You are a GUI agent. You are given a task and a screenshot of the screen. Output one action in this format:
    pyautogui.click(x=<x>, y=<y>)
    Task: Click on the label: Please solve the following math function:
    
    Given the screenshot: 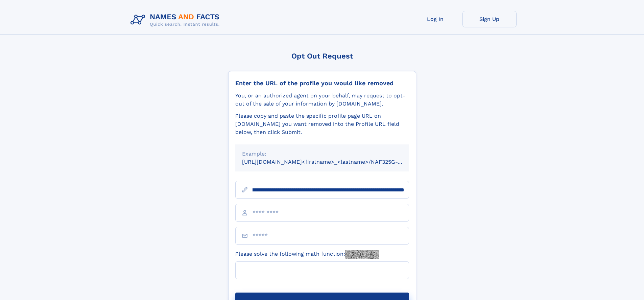 What is the action you would take?
    pyautogui.click(x=307, y=254)
    